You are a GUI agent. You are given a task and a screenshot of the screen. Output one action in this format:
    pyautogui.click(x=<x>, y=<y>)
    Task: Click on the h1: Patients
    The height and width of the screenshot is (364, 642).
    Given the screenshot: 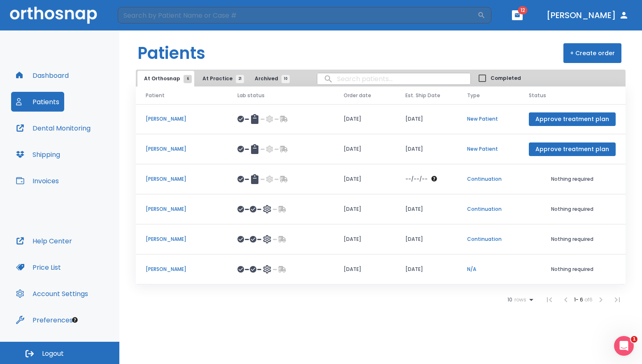 What is the action you would take?
    pyautogui.click(x=171, y=53)
    